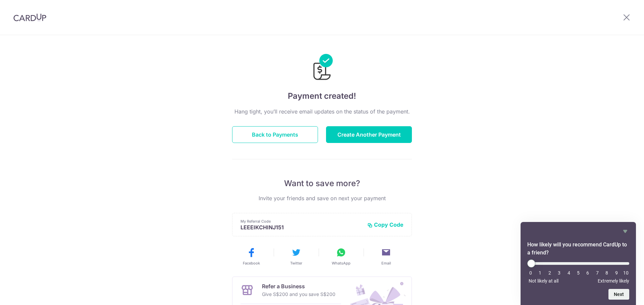 This screenshot has height=305, width=644. Describe the element at coordinates (569, 273) in the screenshot. I see `li: 4` at that location.